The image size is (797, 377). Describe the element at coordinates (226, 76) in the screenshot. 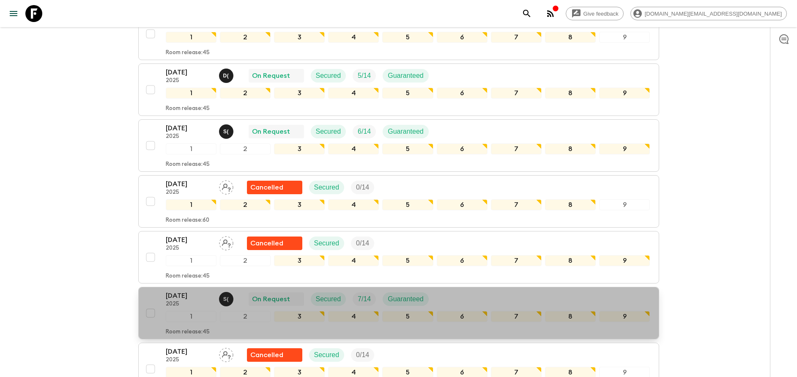

I see `p: D (` at that location.